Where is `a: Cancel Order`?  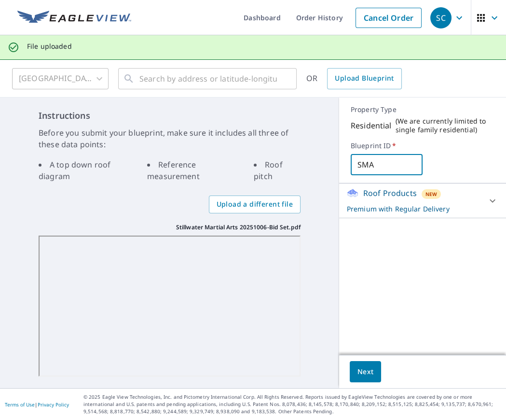 a: Cancel Order is located at coordinates (388, 18).